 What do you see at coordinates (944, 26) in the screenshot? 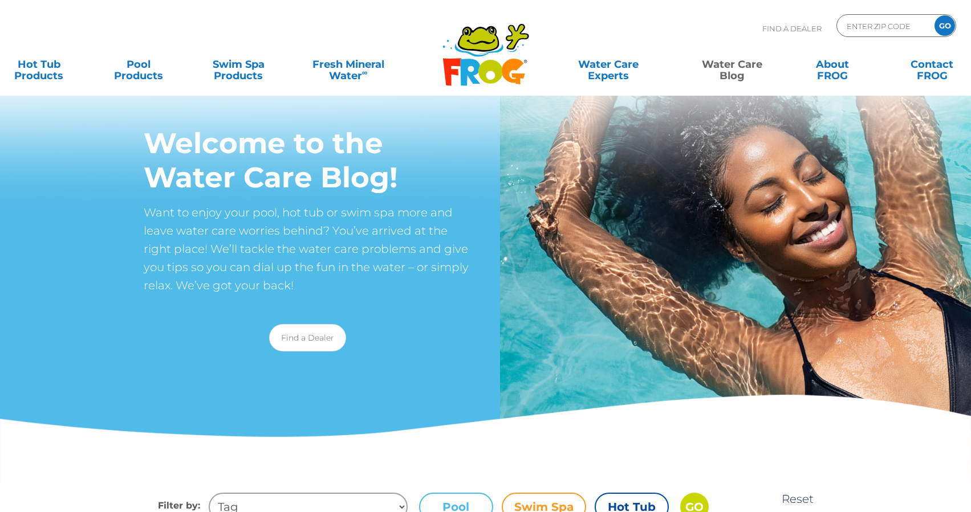
I see `input: GO` at bounding box center [944, 26].